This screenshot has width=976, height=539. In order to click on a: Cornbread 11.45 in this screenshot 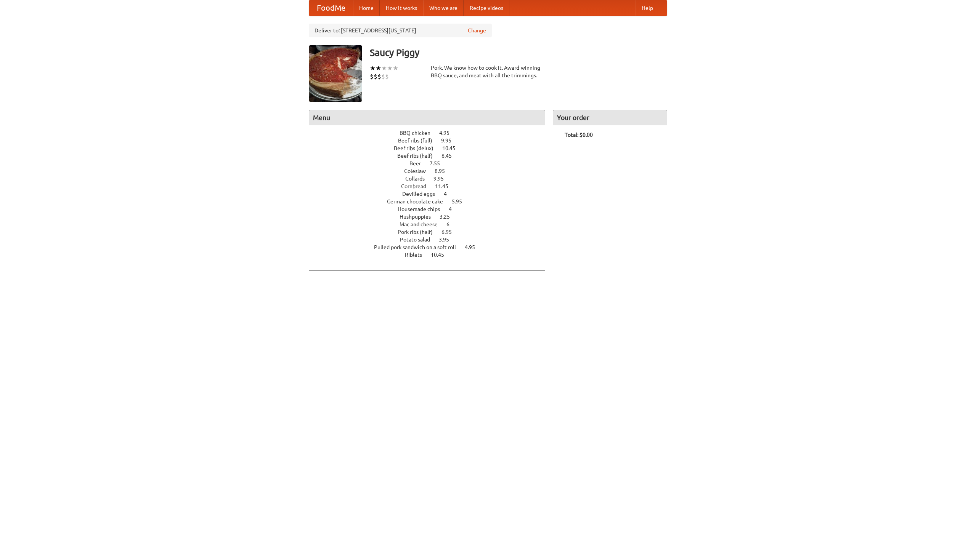, I will do `click(432, 186)`.